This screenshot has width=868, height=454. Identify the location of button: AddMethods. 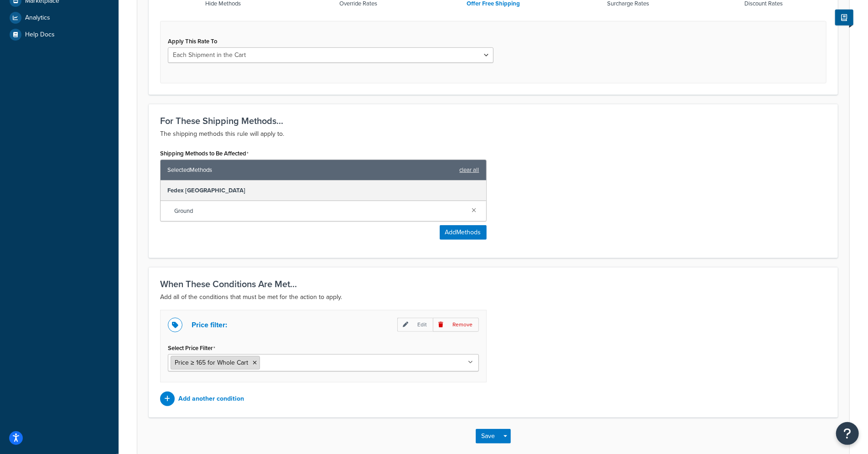
(463, 232).